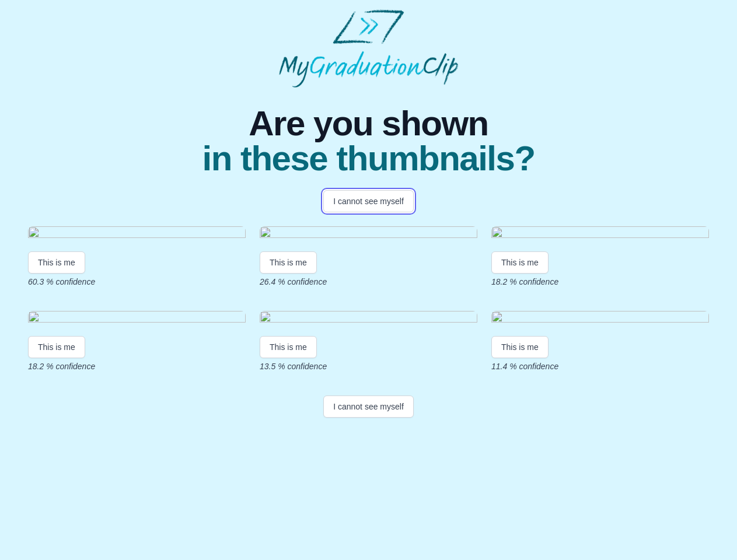 This screenshot has height=560, width=737. Describe the element at coordinates (137, 282) in the screenshot. I see `p: 60.3 % confidence` at that location.